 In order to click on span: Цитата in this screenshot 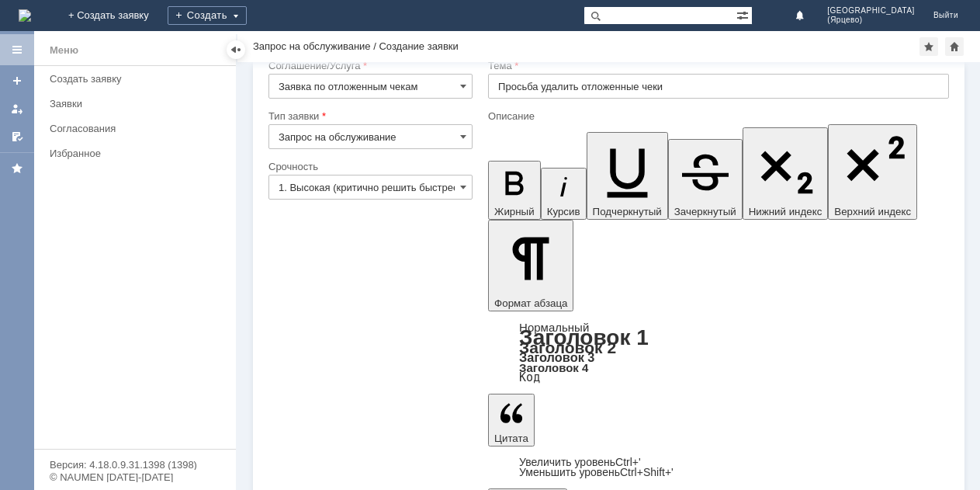, I will do `click(512, 437)`.